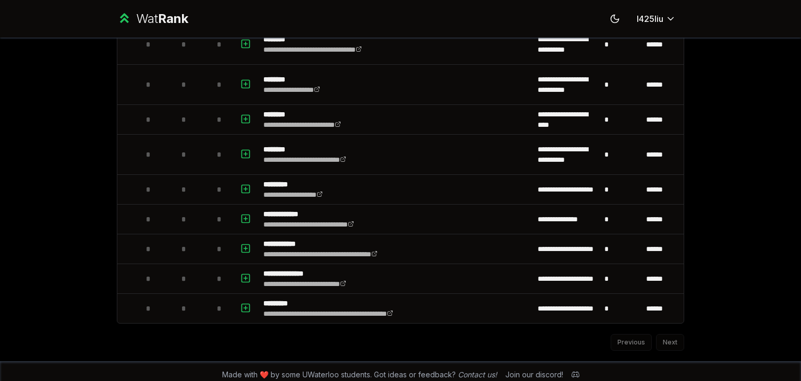  I want to click on button: l425liu, so click(656, 19).